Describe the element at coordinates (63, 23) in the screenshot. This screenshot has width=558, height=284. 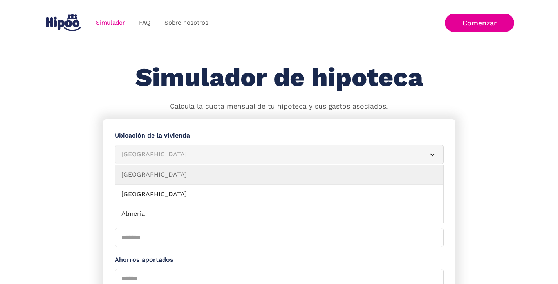
I see `a: home` at that location.